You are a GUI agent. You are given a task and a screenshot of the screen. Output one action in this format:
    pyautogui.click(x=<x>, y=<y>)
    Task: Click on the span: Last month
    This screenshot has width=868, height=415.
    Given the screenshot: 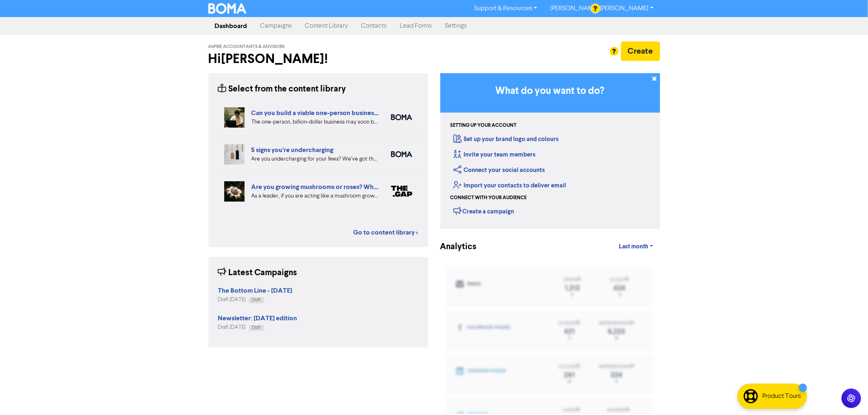 What is the action you would take?
    pyautogui.click(x=634, y=247)
    